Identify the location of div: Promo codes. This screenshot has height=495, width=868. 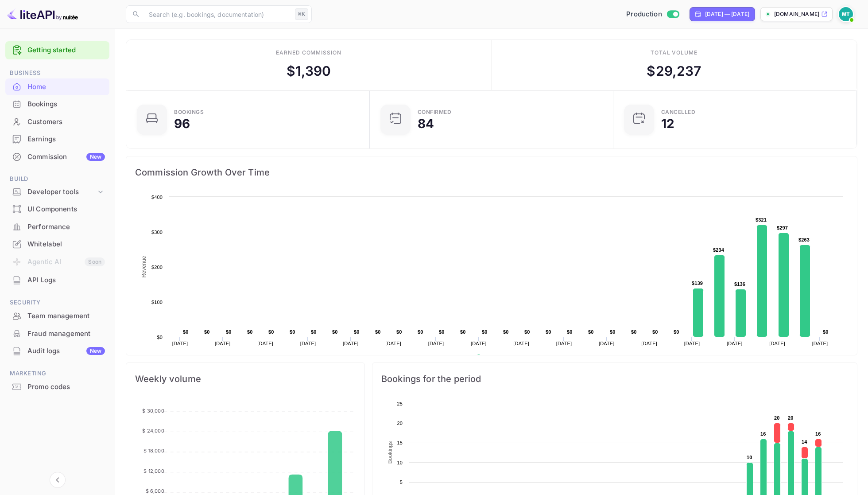
(66, 386).